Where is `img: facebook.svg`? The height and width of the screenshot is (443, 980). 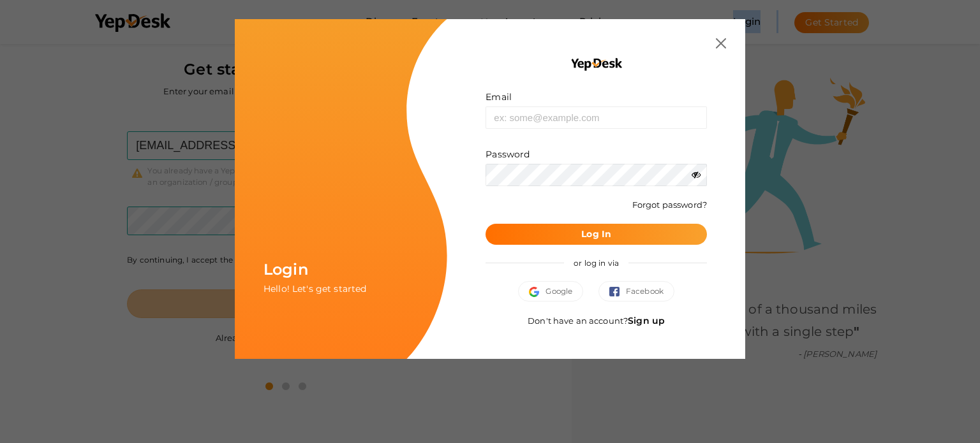
img: facebook.svg is located at coordinates (618, 292).